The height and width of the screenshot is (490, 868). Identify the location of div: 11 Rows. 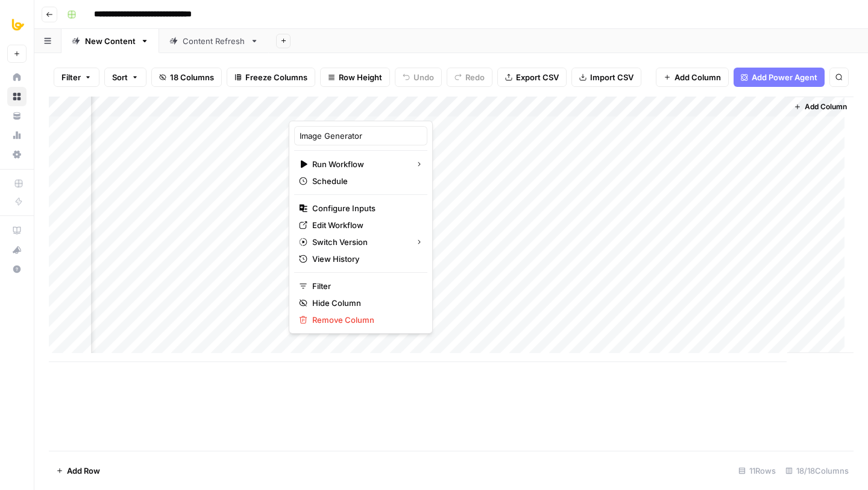
(757, 471).